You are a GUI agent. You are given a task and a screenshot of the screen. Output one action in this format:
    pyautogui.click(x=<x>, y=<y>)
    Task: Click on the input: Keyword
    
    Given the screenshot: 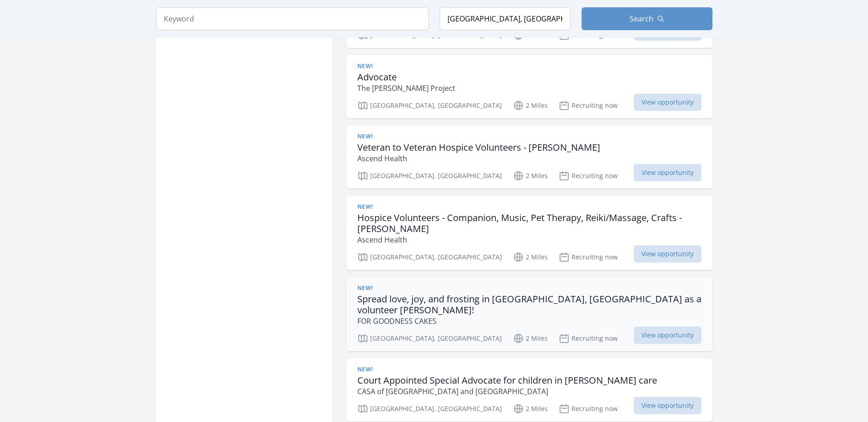 What is the action you would take?
    pyautogui.click(x=292, y=19)
    